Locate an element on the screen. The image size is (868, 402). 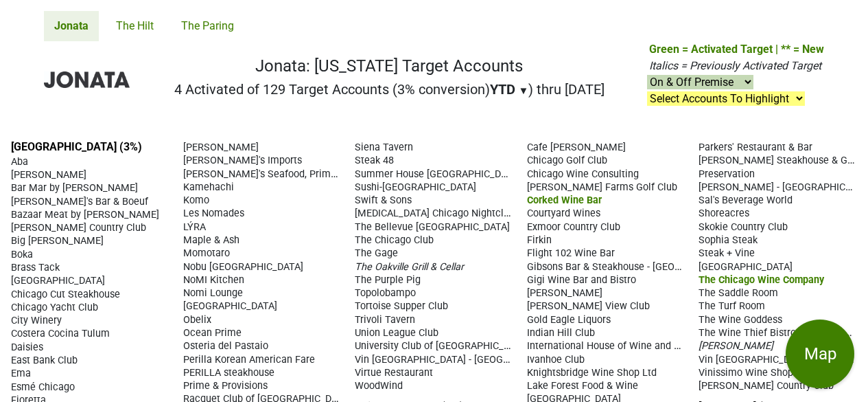
span: Esmé Chicago is located at coordinates (43, 386).